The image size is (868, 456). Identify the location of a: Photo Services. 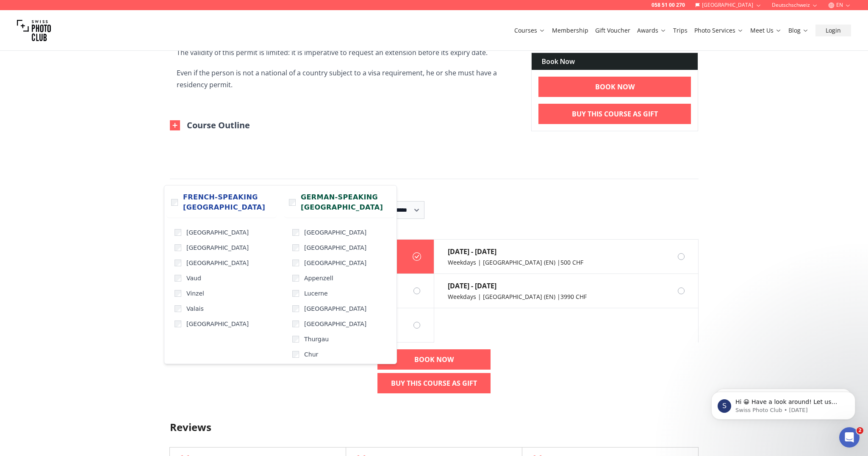
(719, 31).